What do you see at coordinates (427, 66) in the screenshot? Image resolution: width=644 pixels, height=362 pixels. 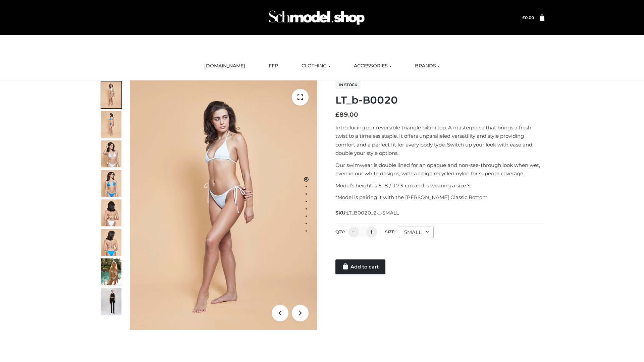 I see `a: BRANDS` at bounding box center [427, 66].